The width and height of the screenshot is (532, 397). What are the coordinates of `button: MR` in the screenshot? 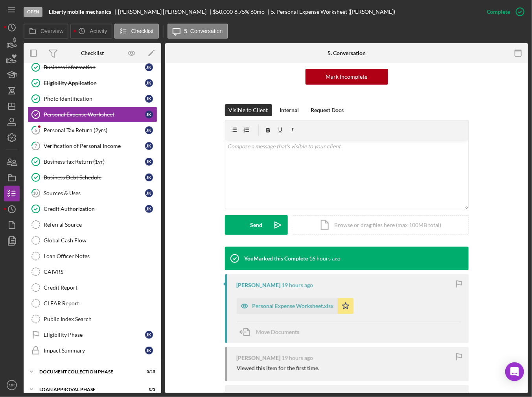 It's located at (12, 385).